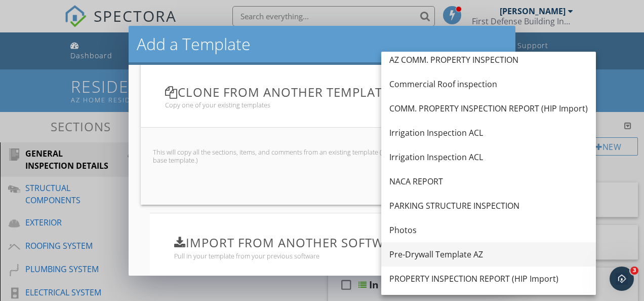 Image resolution: width=644 pixels, height=301 pixels. What do you see at coordinates (489, 206) in the screenshot?
I see `div: PARKING STRUCTURE INSPECTION` at bounding box center [489, 206].